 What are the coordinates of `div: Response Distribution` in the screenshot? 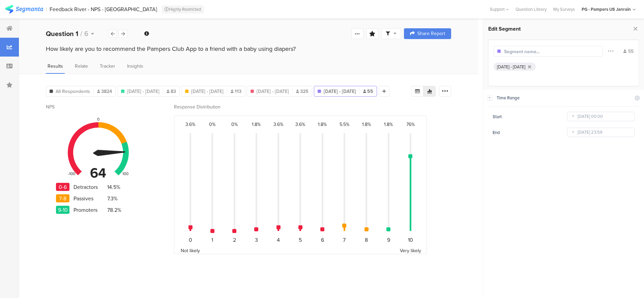 It's located at (312, 107).